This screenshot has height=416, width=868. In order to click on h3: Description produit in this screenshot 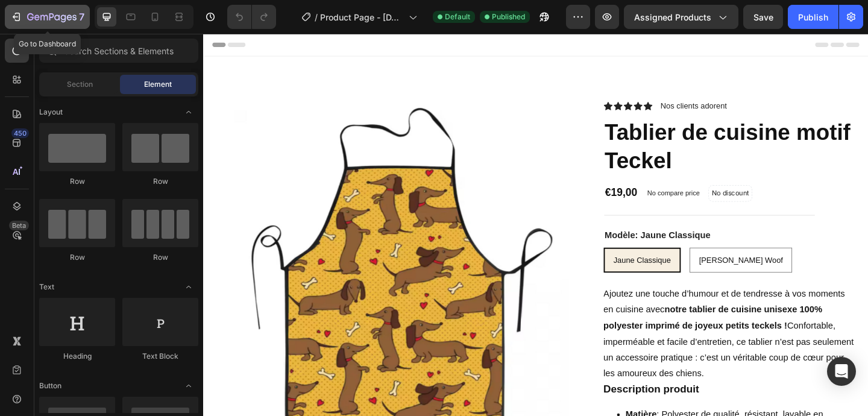, I will do `click(488, 386)`.